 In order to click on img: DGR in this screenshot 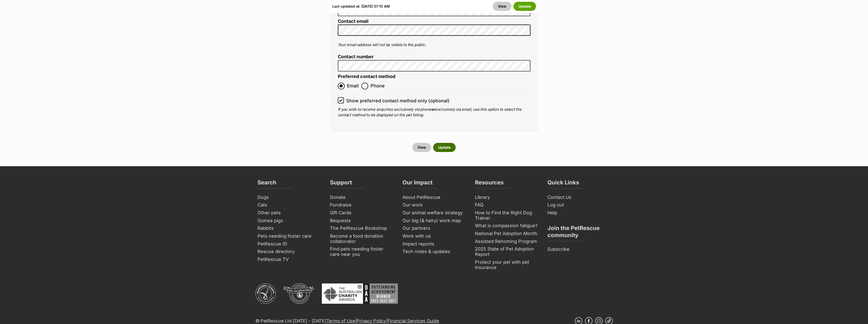, I will do `click(299, 294)`.